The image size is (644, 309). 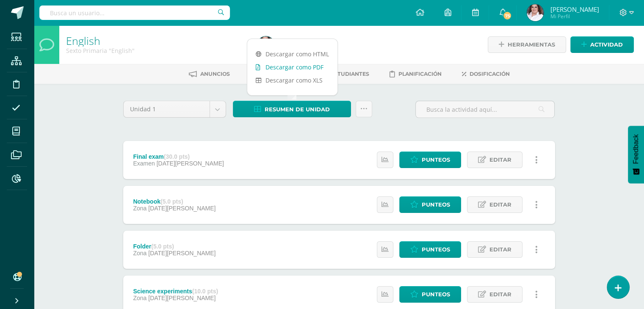 I want to click on span: Resumen de unidad, so click(x=297, y=109).